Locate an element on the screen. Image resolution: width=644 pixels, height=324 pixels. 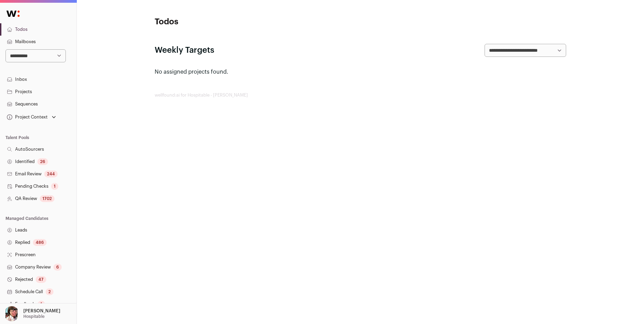
h1: Todos is located at coordinates (223, 22).